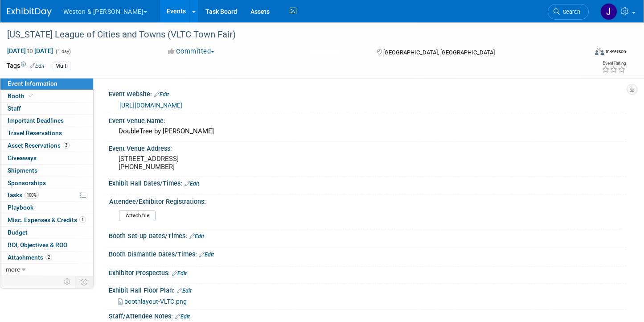 The image size is (644, 322). What do you see at coordinates (191, 51) in the screenshot?
I see `button: Committed` at bounding box center [191, 51].